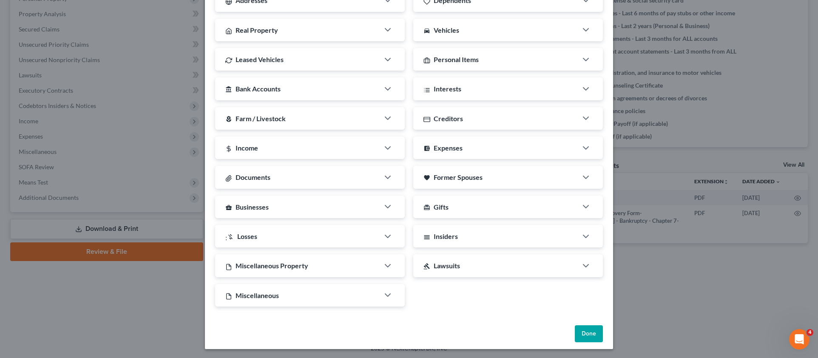 The image size is (818, 358). Describe the element at coordinates (448, 147) in the screenshot. I see `span: Expenses` at that location.